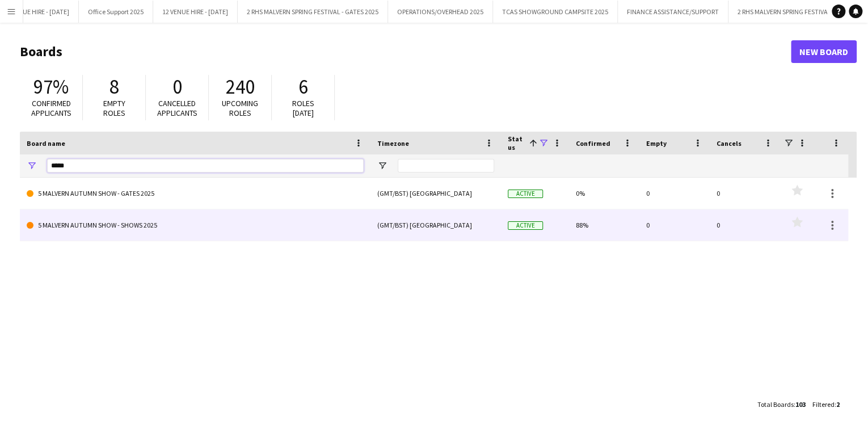  Describe the element at coordinates (446, 165) in the screenshot. I see `input: Timezone Filter Input` at that location.